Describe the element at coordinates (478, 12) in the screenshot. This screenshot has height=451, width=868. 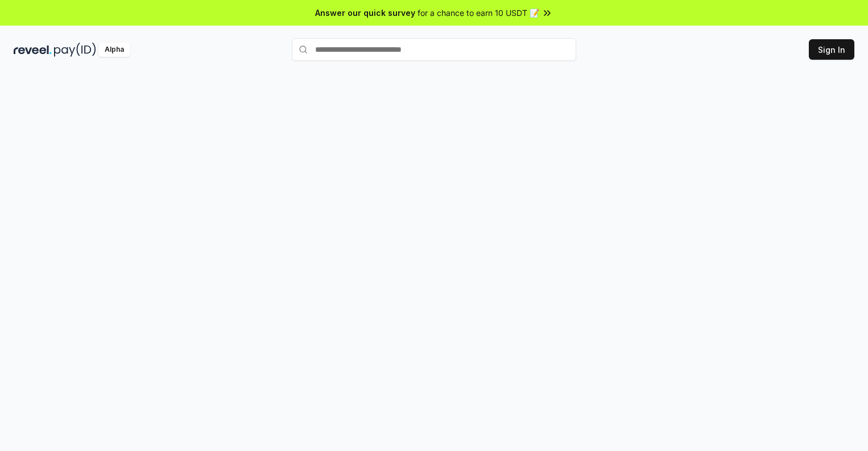
I see `span: for a chance to earn 10 USDT 📝` at that location.